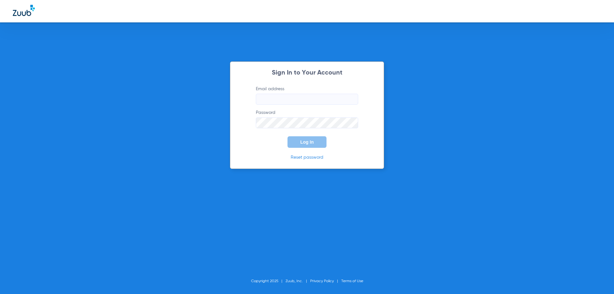 This screenshot has width=614, height=294. What do you see at coordinates (307, 142) in the screenshot?
I see `span: Log In` at bounding box center [307, 142].